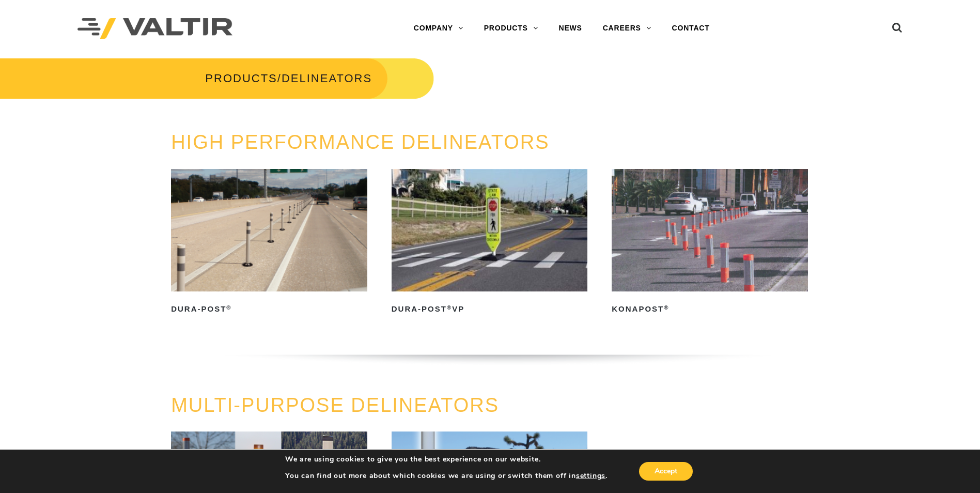 The image size is (980, 493). I want to click on button: settings, so click(591, 476).